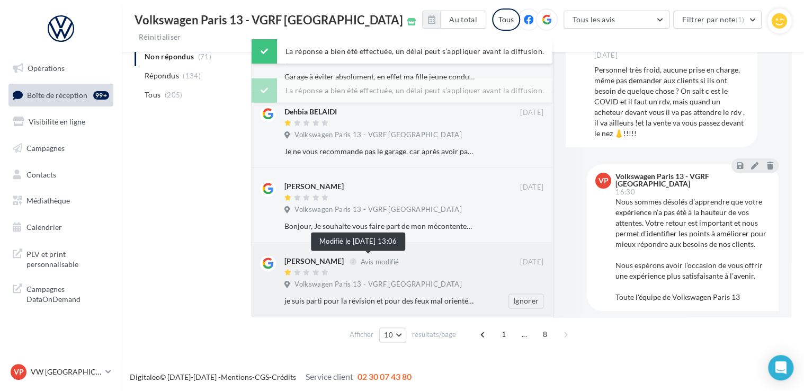 The image size is (804, 391). I want to click on div: 99+, so click(101, 95).